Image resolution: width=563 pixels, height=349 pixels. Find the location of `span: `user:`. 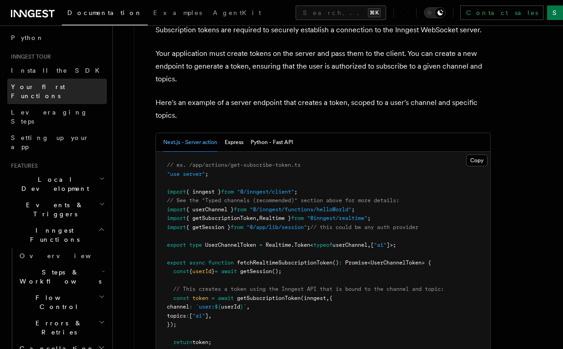

span: `user: is located at coordinates (205, 307).